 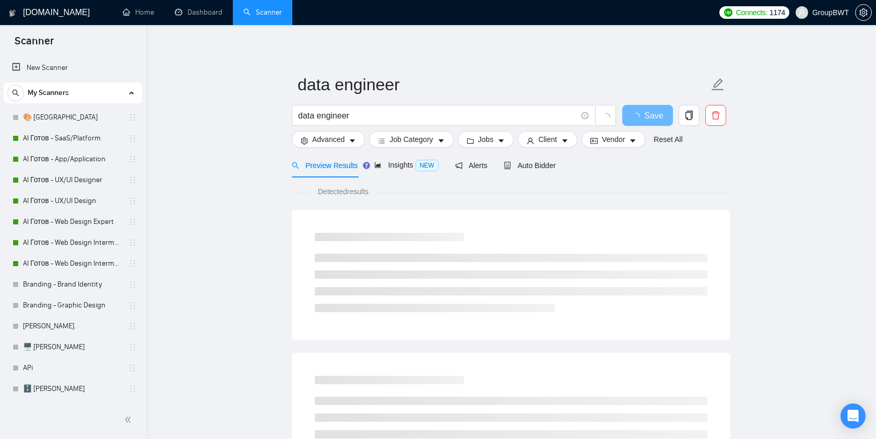 What do you see at coordinates (715, 115) in the screenshot?
I see `span: delete` at bounding box center [715, 115].